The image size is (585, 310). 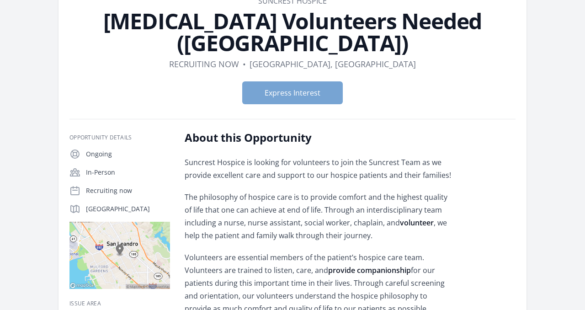 What do you see at coordinates (128, 154) in the screenshot?
I see `p: Ongoing` at bounding box center [128, 154].